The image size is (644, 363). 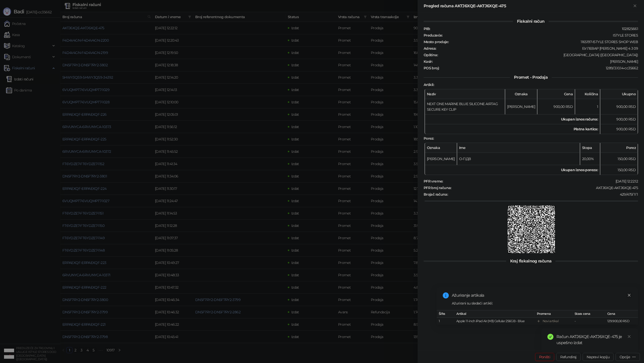 What do you see at coordinates (586, 129) in the screenshot?
I see `strong: Platna kartica :` at bounding box center [586, 129].